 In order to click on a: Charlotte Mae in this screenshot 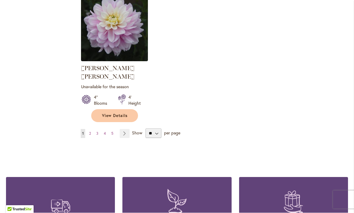, I will do `click(114, 60)`.